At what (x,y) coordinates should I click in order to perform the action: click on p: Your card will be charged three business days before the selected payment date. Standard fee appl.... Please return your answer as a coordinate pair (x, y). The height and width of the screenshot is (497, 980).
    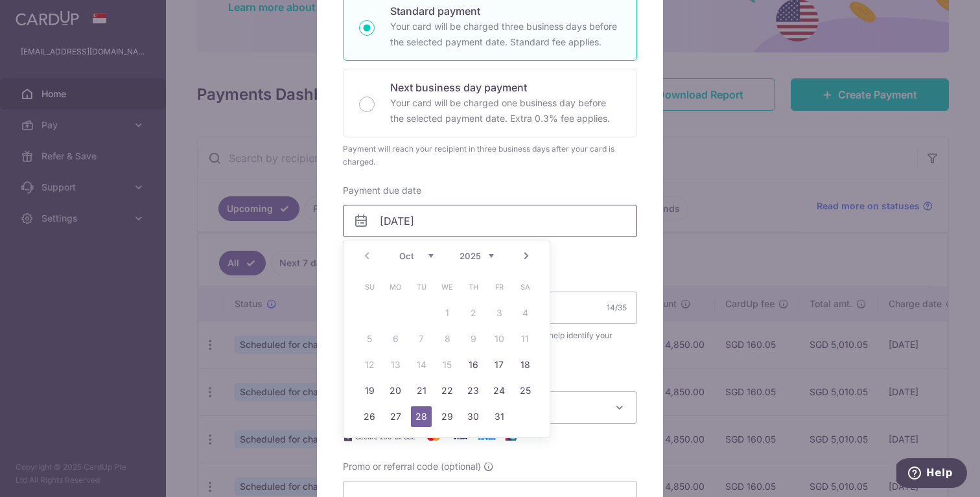
    Looking at the image, I should click on (506, 34).